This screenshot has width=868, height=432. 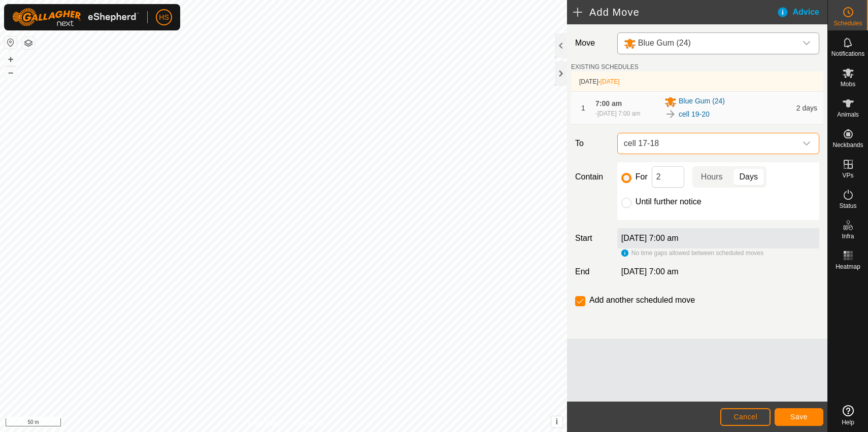 What do you see at coordinates (642, 300) in the screenshot?
I see `label: Add another scheduled move` at bounding box center [642, 300].